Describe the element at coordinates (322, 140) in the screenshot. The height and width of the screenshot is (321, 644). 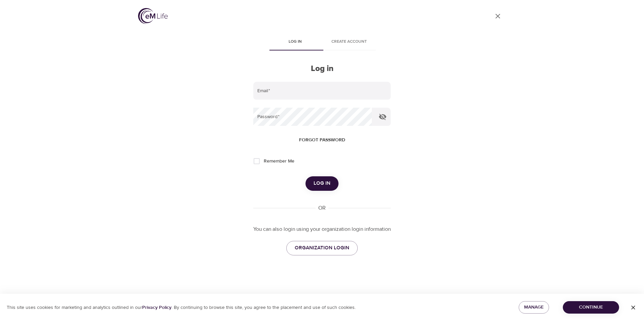
I see `button: Forgot password` at that location.